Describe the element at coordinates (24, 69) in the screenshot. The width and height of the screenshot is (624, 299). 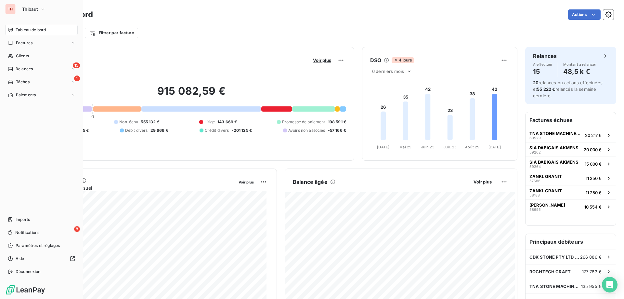
I see `span: Relances` at that location.